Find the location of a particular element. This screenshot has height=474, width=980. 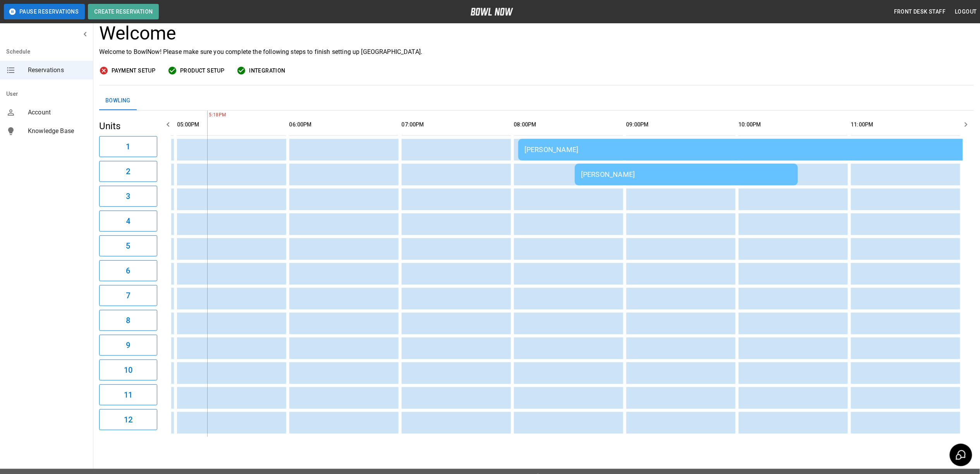

button: 7 is located at coordinates (128, 295).